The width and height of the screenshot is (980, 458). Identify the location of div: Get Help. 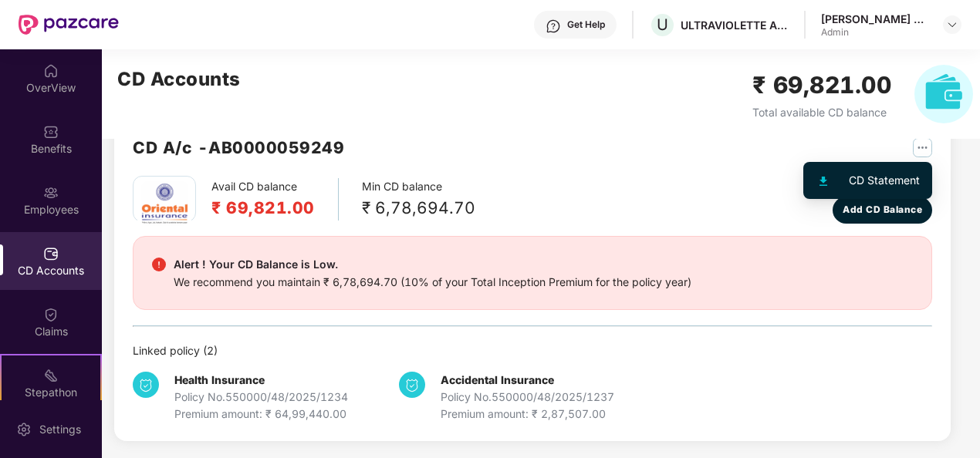
(585, 25).